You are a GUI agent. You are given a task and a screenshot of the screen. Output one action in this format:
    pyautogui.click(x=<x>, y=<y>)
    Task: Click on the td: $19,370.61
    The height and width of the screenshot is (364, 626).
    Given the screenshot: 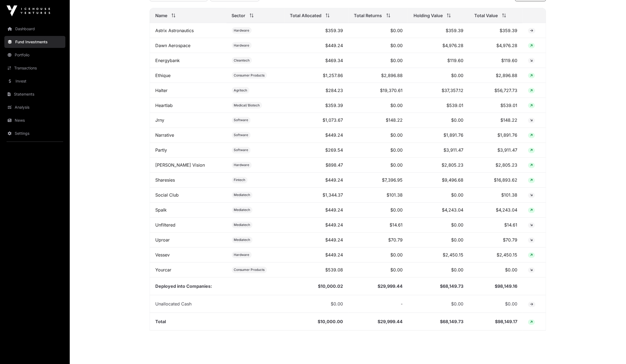 What is the action you would take?
    pyautogui.click(x=378, y=90)
    